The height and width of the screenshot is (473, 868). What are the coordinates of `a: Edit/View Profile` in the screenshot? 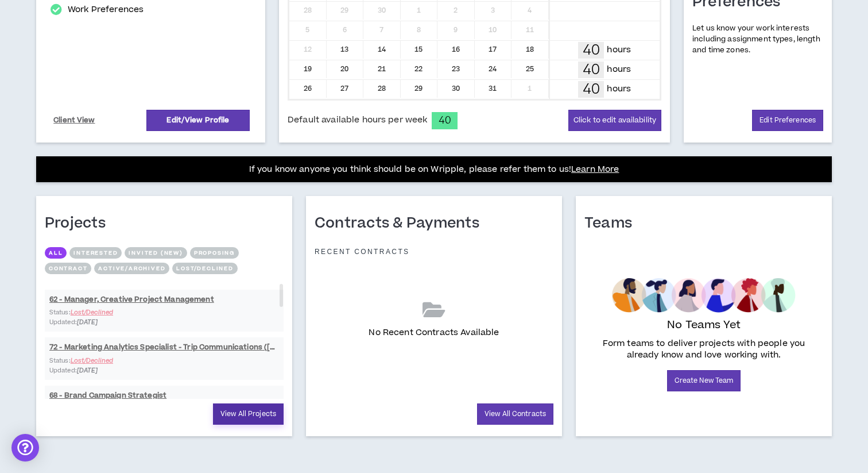 It's located at (198, 120).